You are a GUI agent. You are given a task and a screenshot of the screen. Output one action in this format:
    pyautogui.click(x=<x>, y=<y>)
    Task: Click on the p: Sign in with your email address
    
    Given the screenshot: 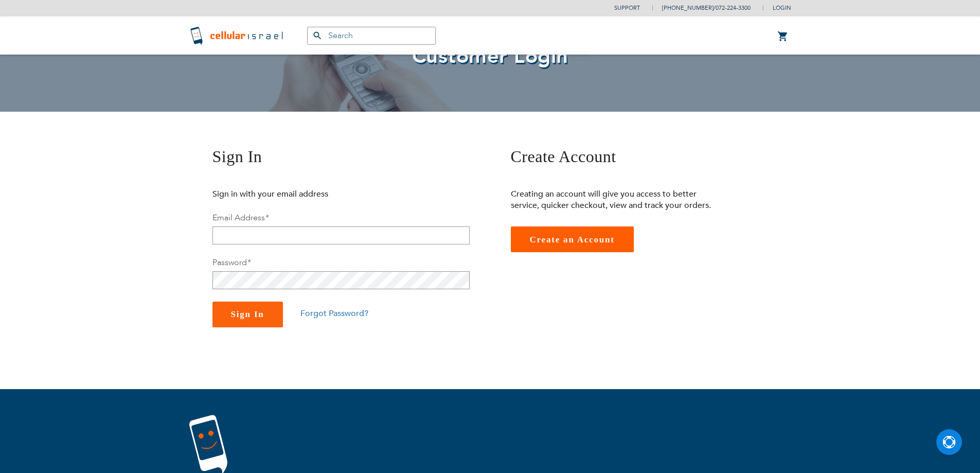 What is the action you would take?
    pyautogui.click(x=317, y=194)
    